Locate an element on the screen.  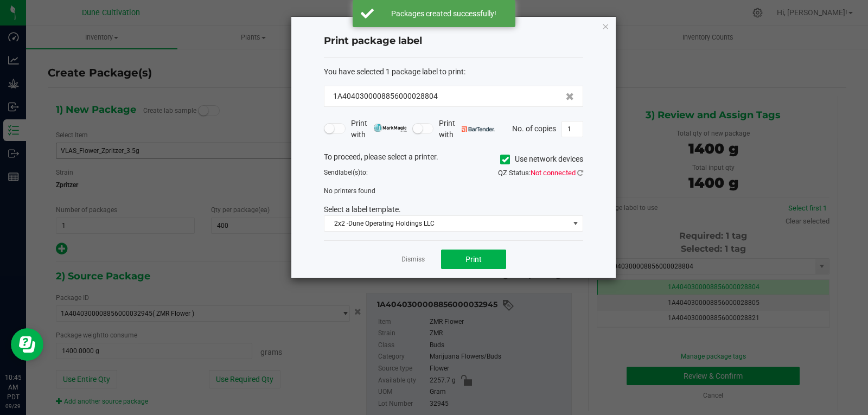
div: Packages created successfully! is located at coordinates (443, 13).